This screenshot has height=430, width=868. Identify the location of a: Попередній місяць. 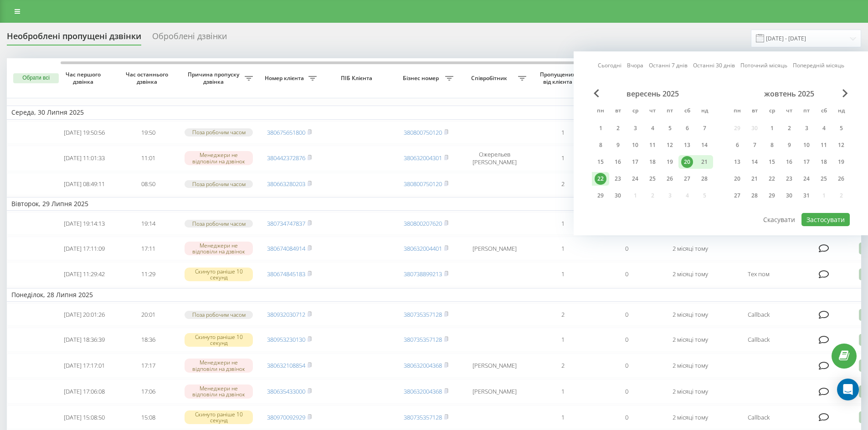
(819, 65).